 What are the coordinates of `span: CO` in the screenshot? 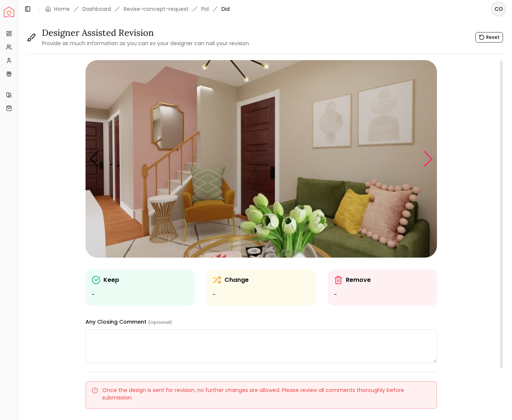 It's located at (499, 9).